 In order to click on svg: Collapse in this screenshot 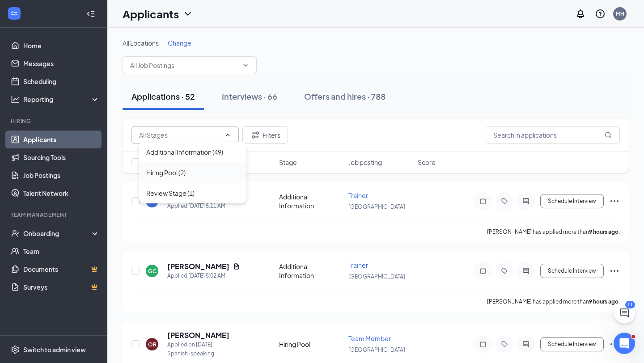, I will do `click(91, 14)`.